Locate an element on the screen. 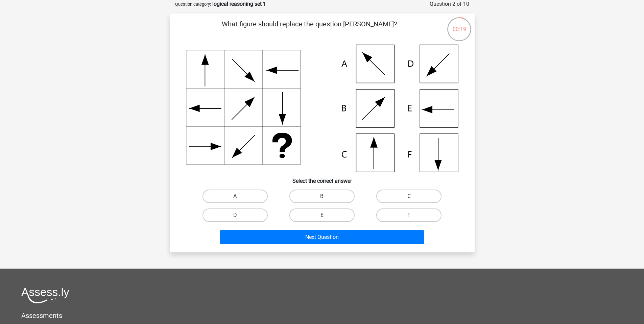 This screenshot has width=644, height=324. label: E is located at coordinates (322, 215).